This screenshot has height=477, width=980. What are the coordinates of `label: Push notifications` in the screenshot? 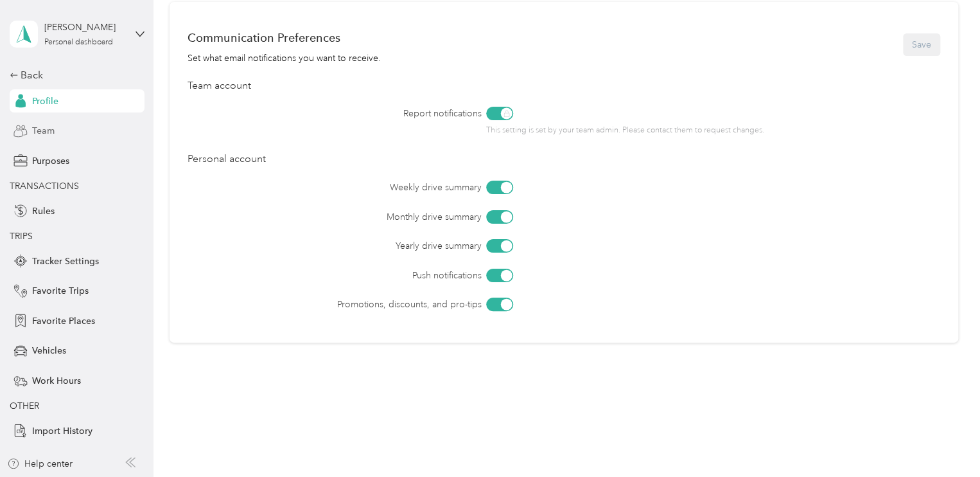 It's located at (371, 275).